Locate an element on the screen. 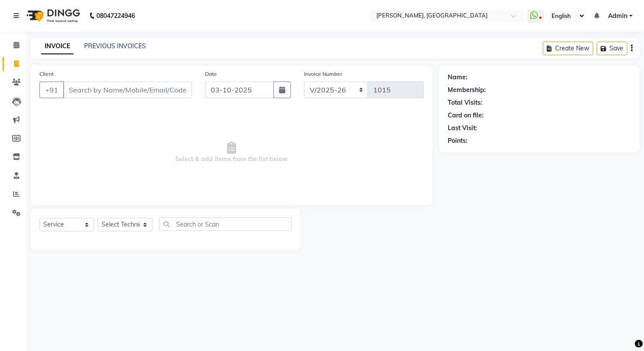 Image resolution: width=644 pixels, height=351 pixels. img: logo is located at coordinates (52, 16).